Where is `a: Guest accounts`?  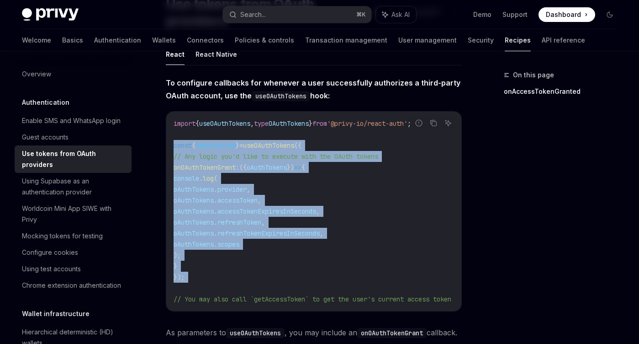
a: Guest accounts is located at coordinates (73, 137).